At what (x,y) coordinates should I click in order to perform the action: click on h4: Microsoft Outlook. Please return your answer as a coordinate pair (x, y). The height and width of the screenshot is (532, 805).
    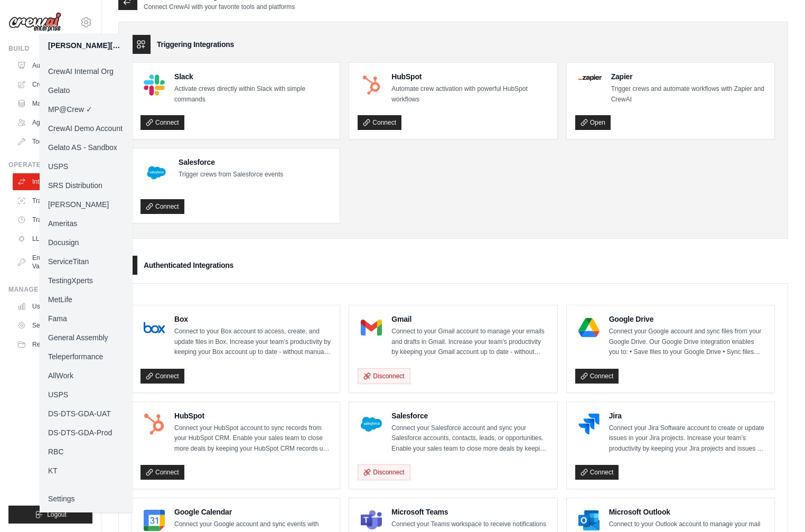
    Looking at the image, I should click on (687, 511).